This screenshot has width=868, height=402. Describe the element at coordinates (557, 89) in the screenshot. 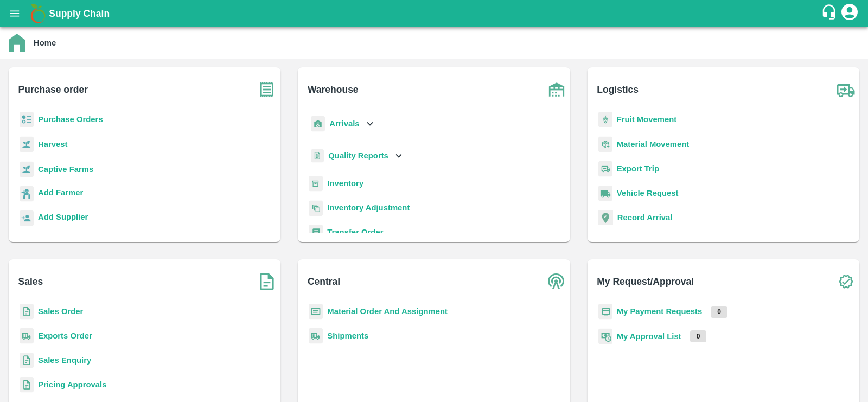

I see `img: warehouse` at that location.